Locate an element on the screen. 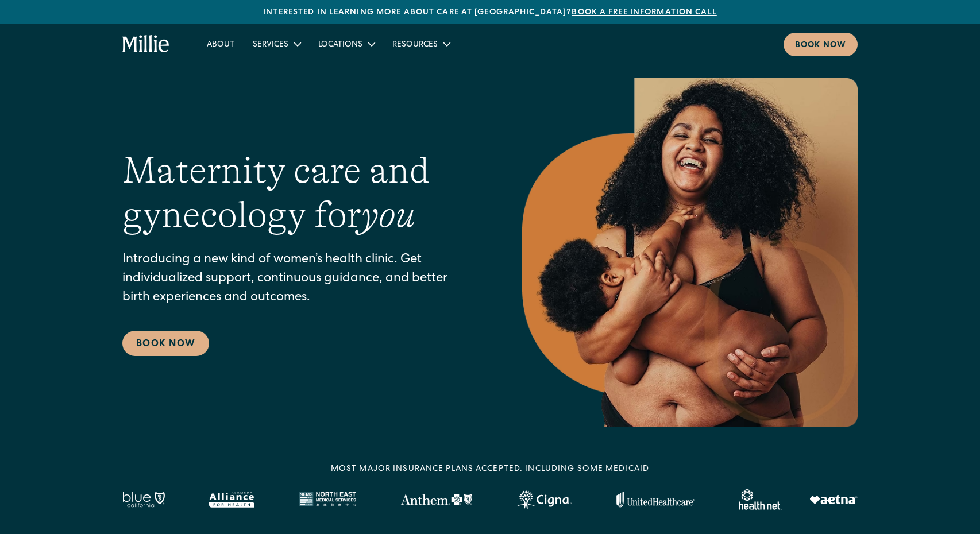 Image resolution: width=980 pixels, height=534 pixels. a: home is located at coordinates (146, 44).